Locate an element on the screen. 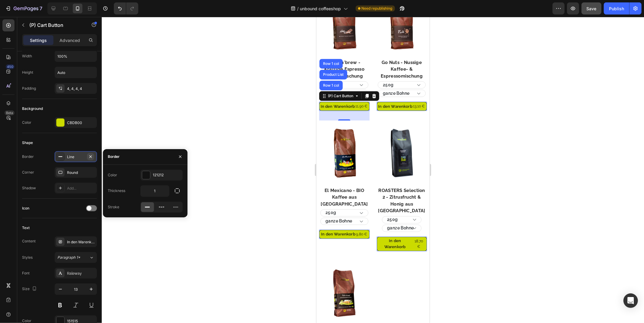 The image size is (644, 323). button: 7 is located at coordinates (24, 8).